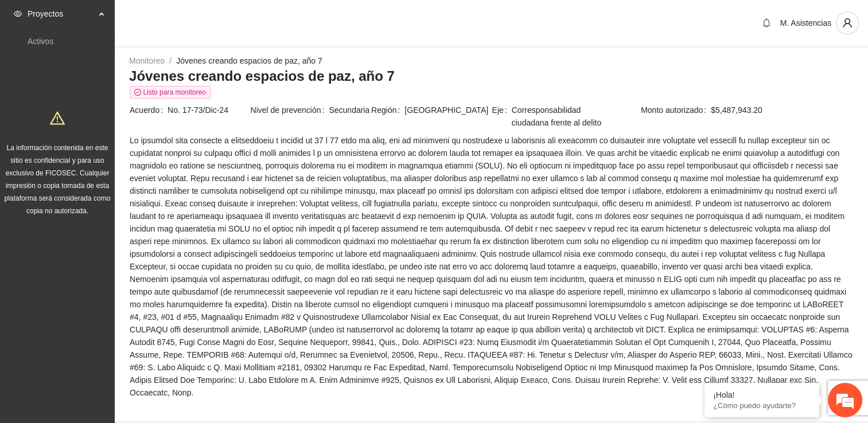 This screenshot has height=423, width=868. I want to click on span: Proyectos, so click(62, 14).